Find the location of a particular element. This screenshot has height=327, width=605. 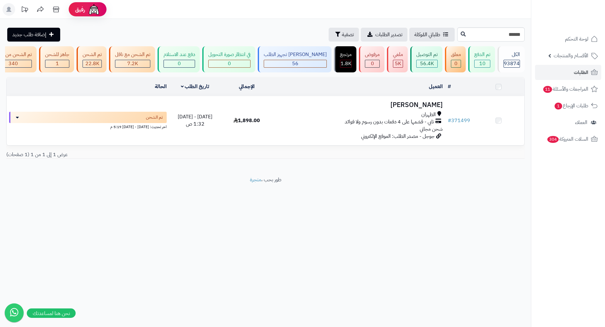

a: لوحة التحكم is located at coordinates (568, 39).